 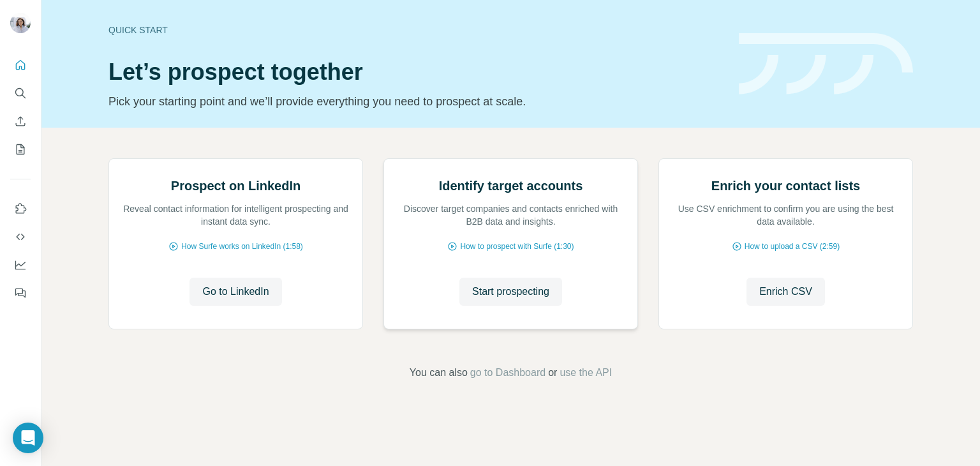 What do you see at coordinates (785, 292) in the screenshot?
I see `span: Enrich CSV` at bounding box center [785, 292].